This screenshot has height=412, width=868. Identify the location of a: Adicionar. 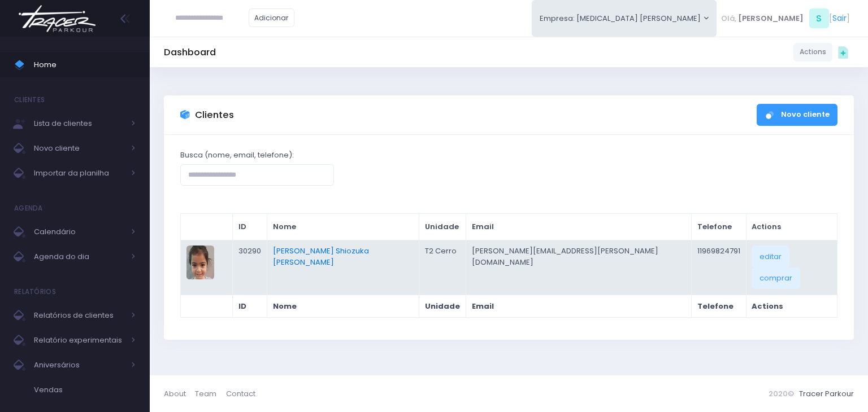
(271, 18).